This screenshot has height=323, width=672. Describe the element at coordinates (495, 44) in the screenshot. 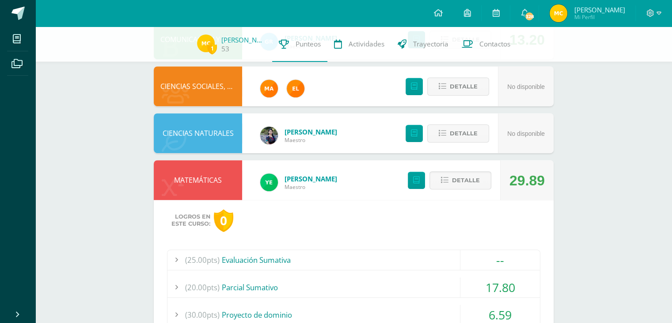

I see `span: Contactos` at that location.